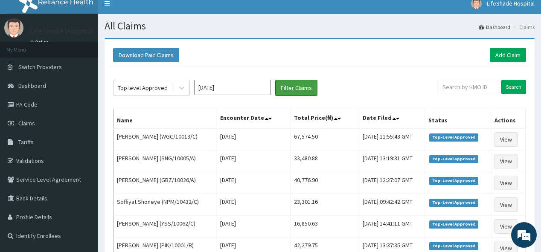 This screenshot has height=252, width=541. What do you see at coordinates (324, 226) in the screenshot?
I see `td: 16,850.63` at bounding box center [324, 226].